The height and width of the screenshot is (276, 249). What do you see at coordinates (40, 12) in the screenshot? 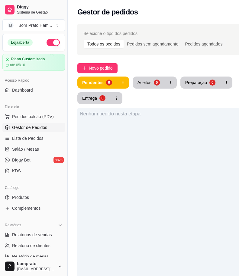
I see `span: Sistema de Gestão` at bounding box center [40, 12].